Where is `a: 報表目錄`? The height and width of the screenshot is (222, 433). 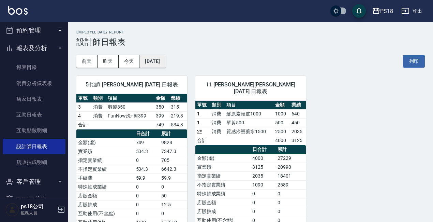
a: 報表目錄 is located at coordinates (34, 67).